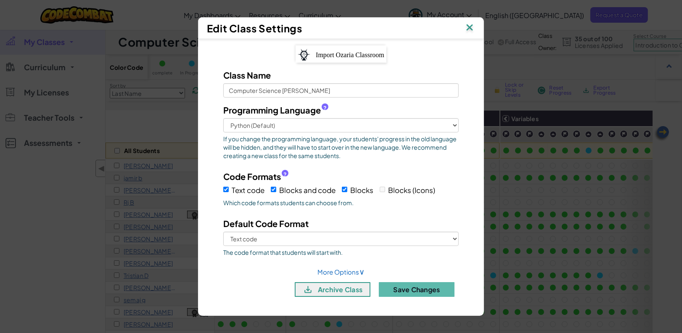 Image resolution: width=682 pixels, height=333 pixels. Describe the element at coordinates (362, 190) in the screenshot. I see `span: Blocks` at that location.